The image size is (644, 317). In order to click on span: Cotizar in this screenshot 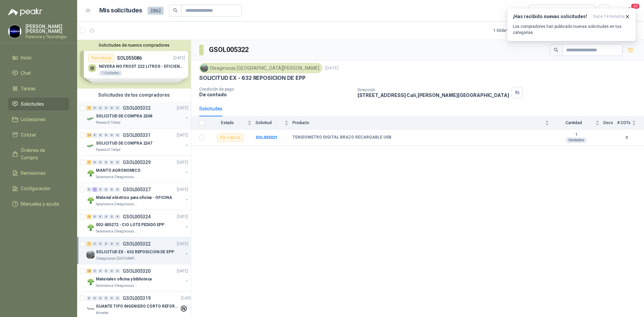, I will do `click(29, 135)`.